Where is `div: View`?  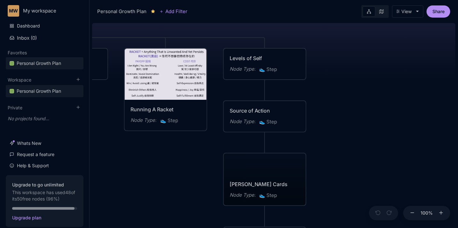 div: View is located at coordinates (407, 12).